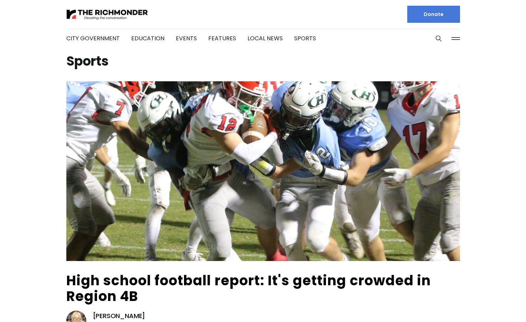  Describe the element at coordinates (265, 38) in the screenshot. I see `a: Local News` at that location.